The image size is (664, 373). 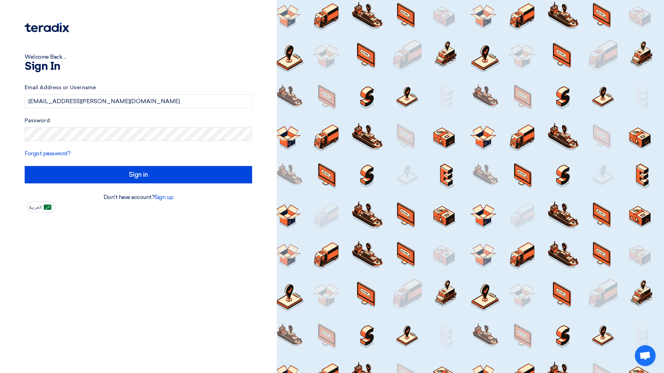 I want to click on input: Sign in, so click(x=138, y=175).